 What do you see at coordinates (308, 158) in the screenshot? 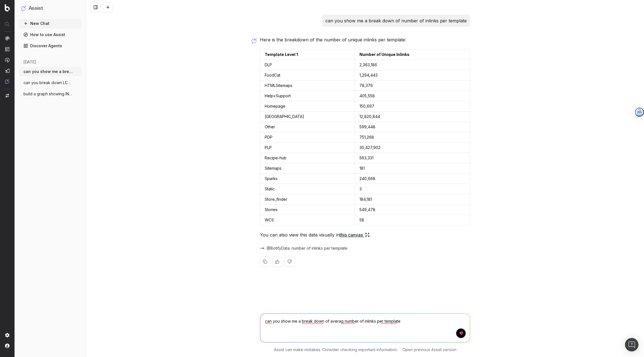
I see `td: Recipe-hub` at bounding box center [308, 158].